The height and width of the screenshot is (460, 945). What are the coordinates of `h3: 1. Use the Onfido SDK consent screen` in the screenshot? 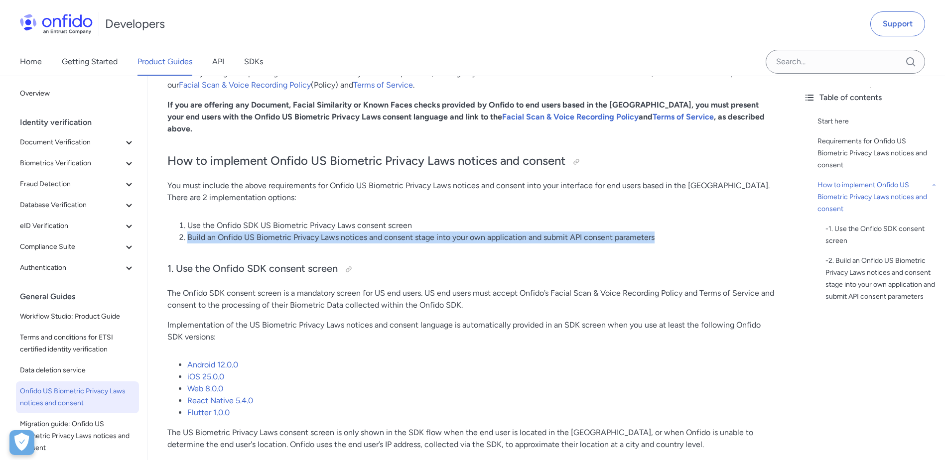 It's located at (471, 270).